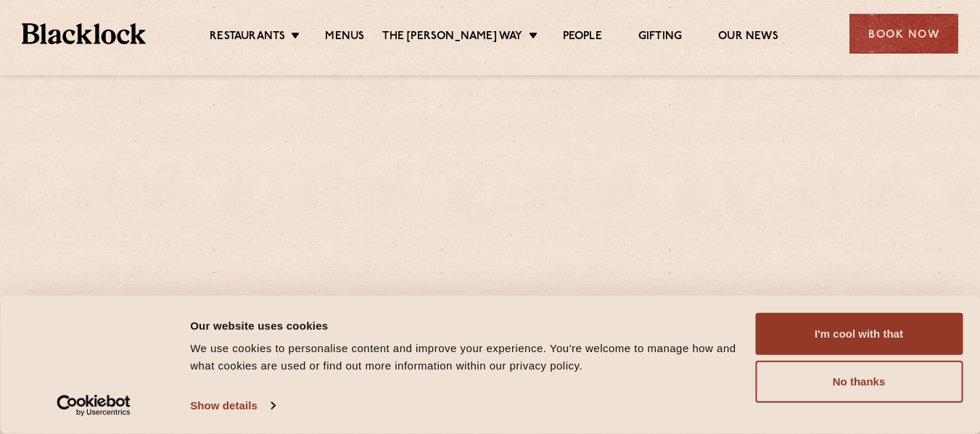 This screenshot has width=980, height=434. Describe the element at coordinates (858, 382) in the screenshot. I see `button: No thanks` at that location.